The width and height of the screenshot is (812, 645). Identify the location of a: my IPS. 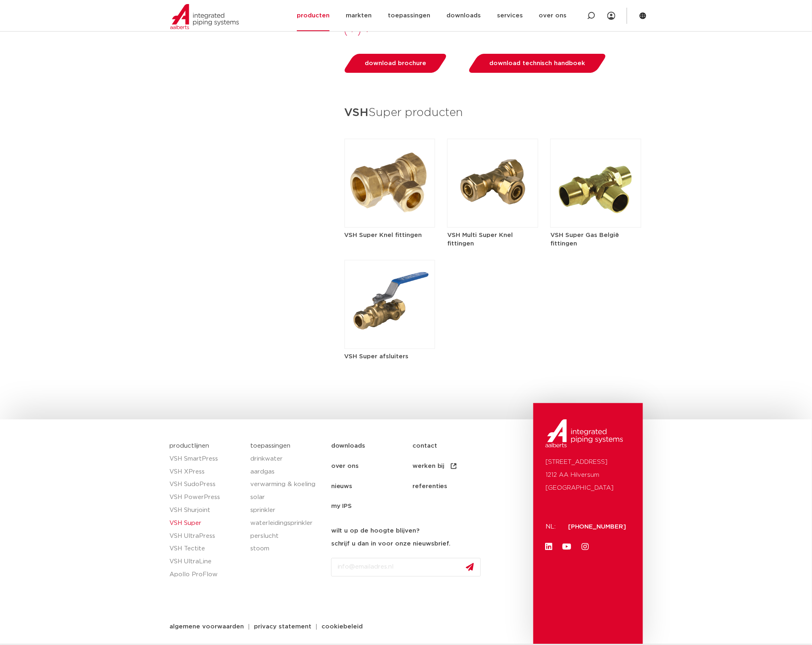
(371, 506).